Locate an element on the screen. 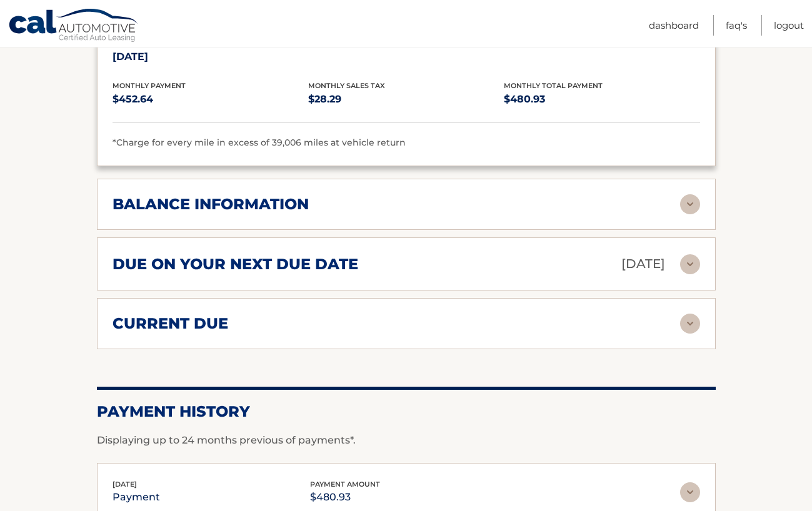 Image resolution: width=812 pixels, height=511 pixels. span: payment amount is located at coordinates (345, 484).